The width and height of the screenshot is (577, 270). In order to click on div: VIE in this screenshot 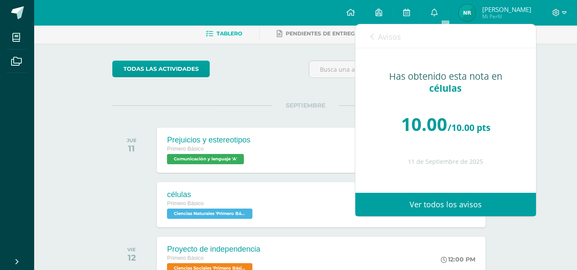, I will do `click(132, 250)`.